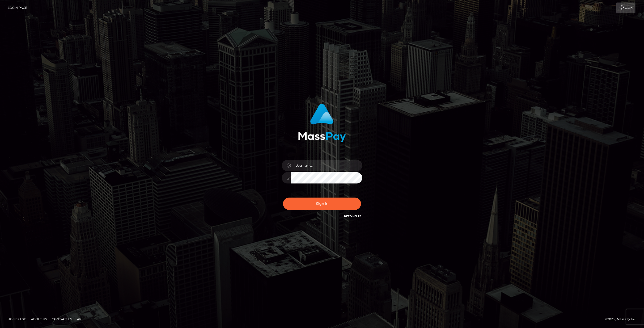  What do you see at coordinates (39, 319) in the screenshot?
I see `a: About Us` at bounding box center [39, 319].